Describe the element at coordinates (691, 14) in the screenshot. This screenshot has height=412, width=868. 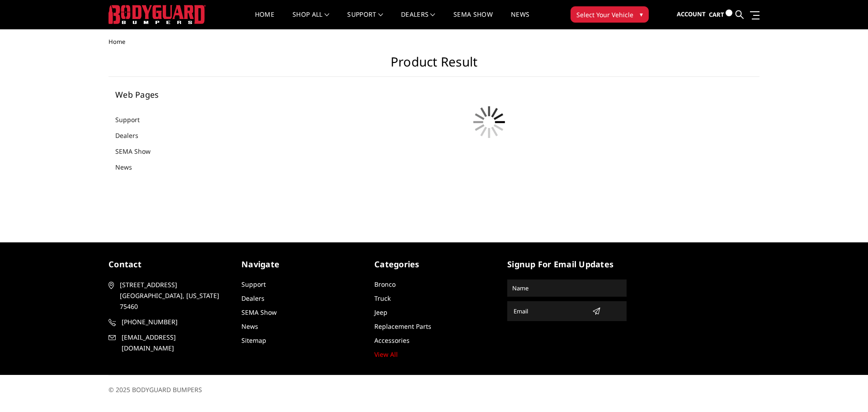
I see `a: Account` at that location.